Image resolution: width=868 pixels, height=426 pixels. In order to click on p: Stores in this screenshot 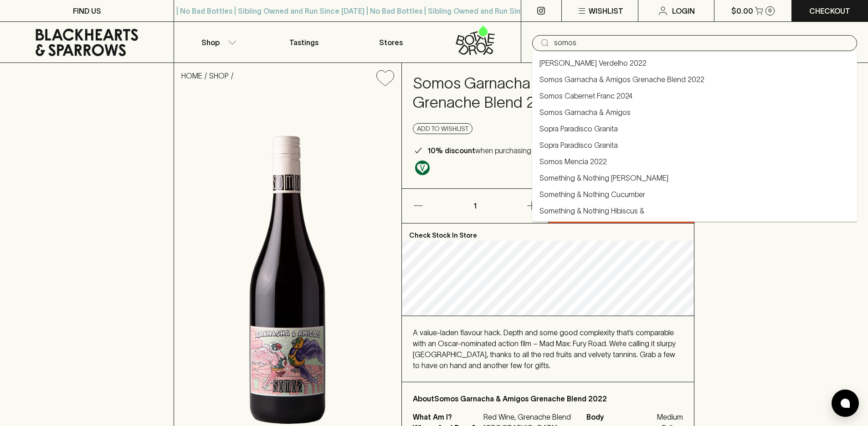, I will do `click(391, 43)`.